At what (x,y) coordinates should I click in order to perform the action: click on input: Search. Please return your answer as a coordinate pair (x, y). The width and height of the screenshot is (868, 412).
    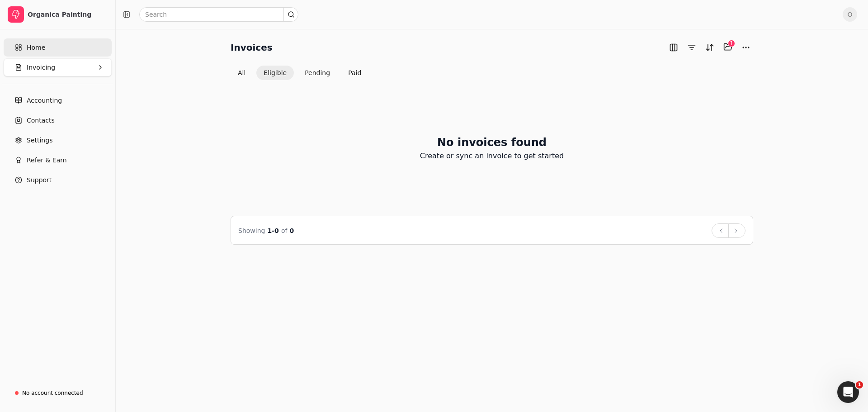
    Looking at the image, I should click on (219, 15).